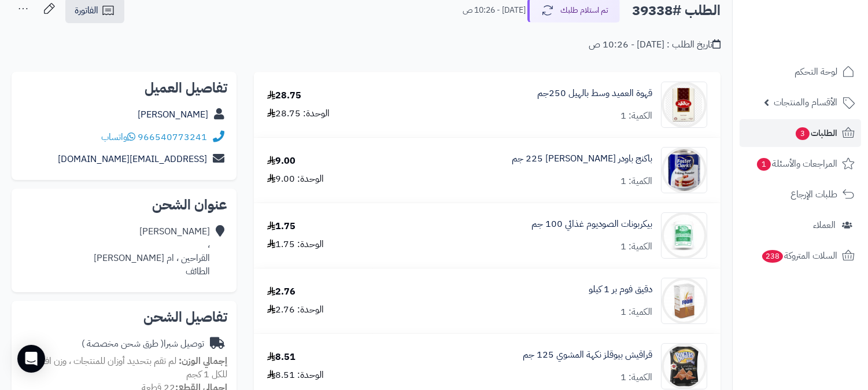 This screenshot has width=868, height=390. Describe the element at coordinates (172, 137) in the screenshot. I see `a: 966540773241` at that location.